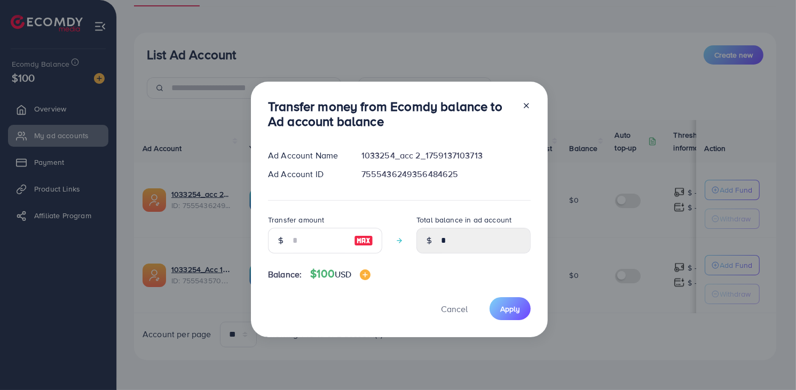  What do you see at coordinates (340, 274) in the screenshot?
I see `h4: $100` at bounding box center [340, 274].